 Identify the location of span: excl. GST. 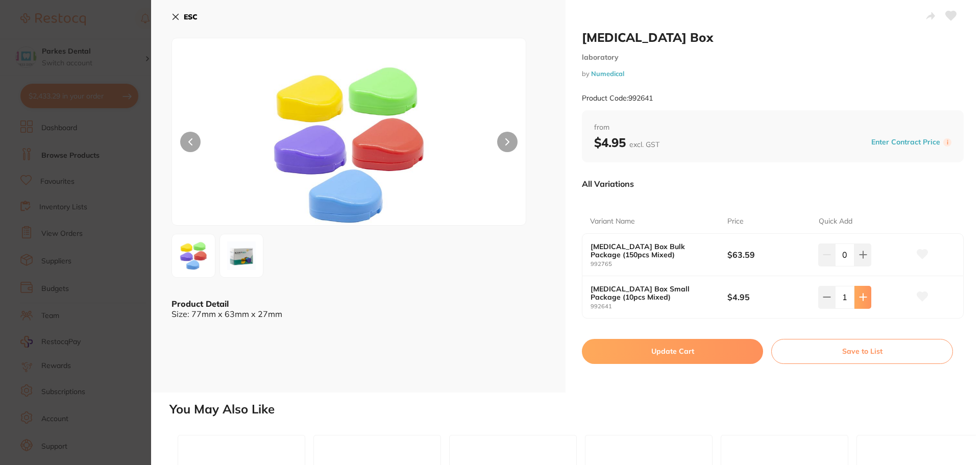
(644, 145).